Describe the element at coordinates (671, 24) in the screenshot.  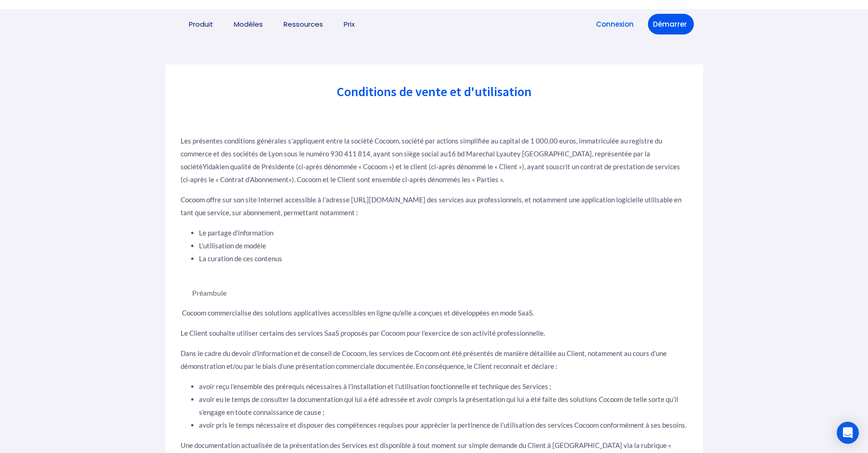
I see `a: Démarrer` at that location.